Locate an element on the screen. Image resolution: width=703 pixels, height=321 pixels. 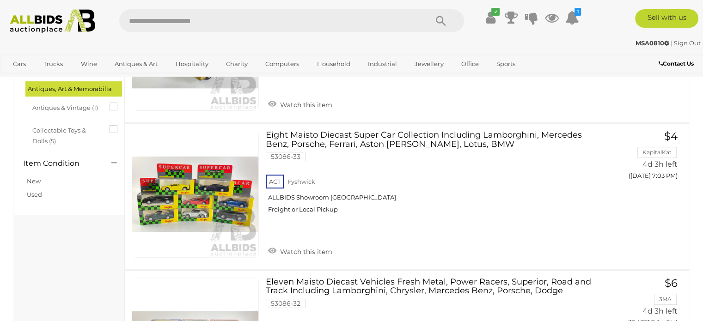
h4: Item Condition is located at coordinates (60, 164).